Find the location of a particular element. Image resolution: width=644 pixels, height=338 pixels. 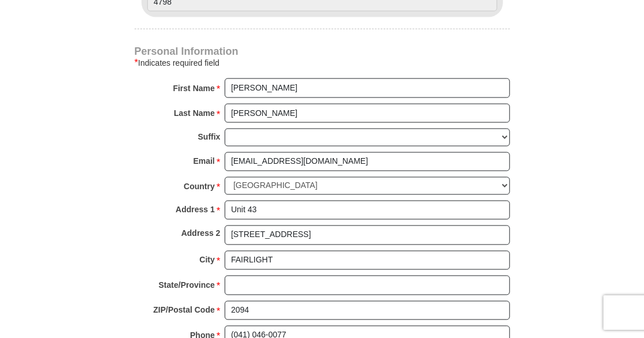

strong: First Name is located at coordinates (194, 88).